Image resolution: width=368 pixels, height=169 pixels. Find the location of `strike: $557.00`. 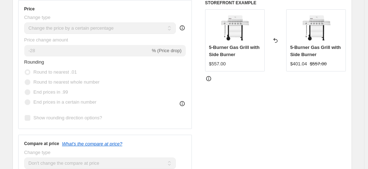

strike: $557.00 is located at coordinates (318, 64).